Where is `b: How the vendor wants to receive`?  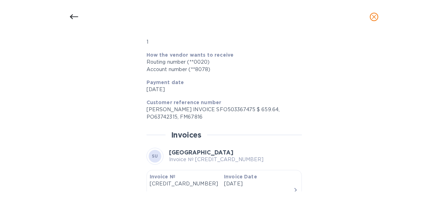
b: How the vendor wants to receive is located at coordinates (190, 55).